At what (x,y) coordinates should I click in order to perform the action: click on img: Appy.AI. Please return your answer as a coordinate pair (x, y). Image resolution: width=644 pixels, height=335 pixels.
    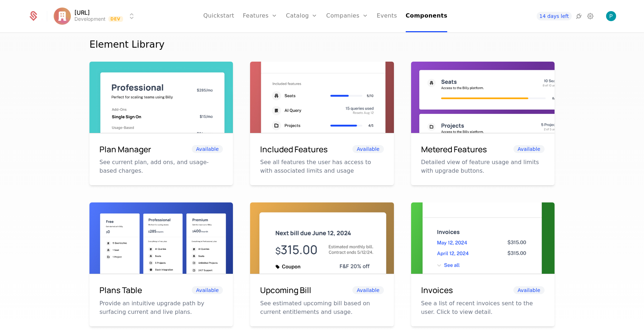
    Looking at the image, I should click on (62, 16).